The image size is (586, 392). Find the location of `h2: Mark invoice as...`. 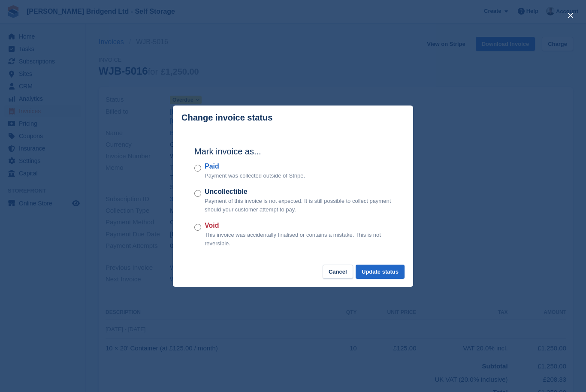

h2: Mark invoice as... is located at coordinates (293, 152).